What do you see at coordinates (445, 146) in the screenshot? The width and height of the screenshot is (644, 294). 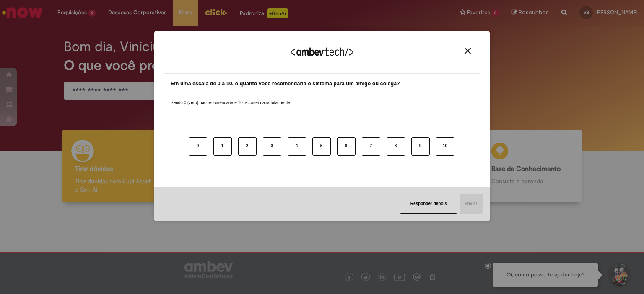 I see `button: 10` at bounding box center [445, 146].